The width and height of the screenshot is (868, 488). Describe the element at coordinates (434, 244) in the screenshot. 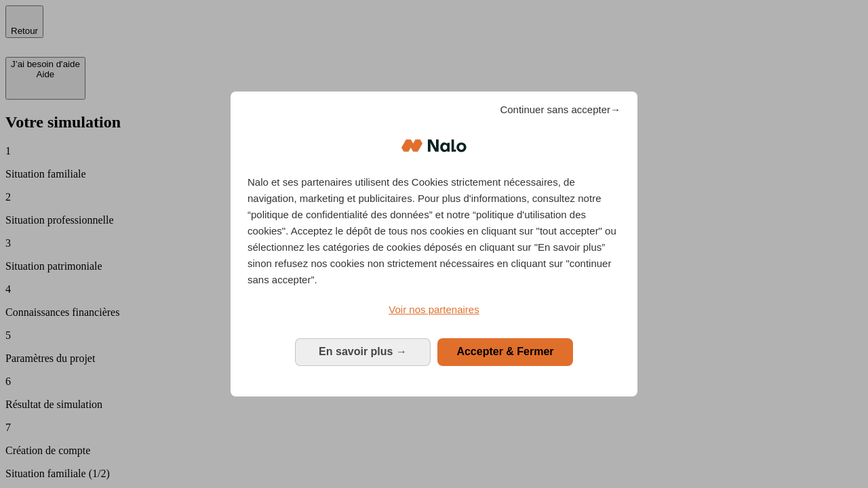

I see `div: Bienvenue chez Nalo Gestion du consentement` at that location.